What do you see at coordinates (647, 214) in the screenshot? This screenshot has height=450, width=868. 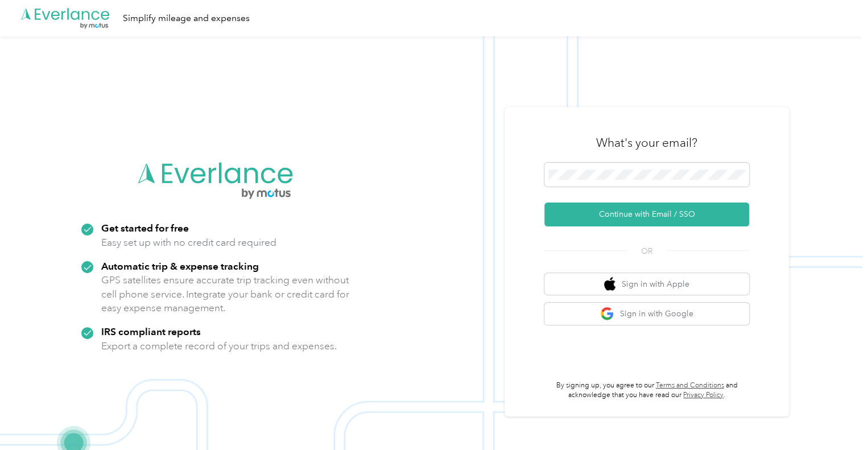 I see `button: Continue with Email / SSO` at bounding box center [647, 214].